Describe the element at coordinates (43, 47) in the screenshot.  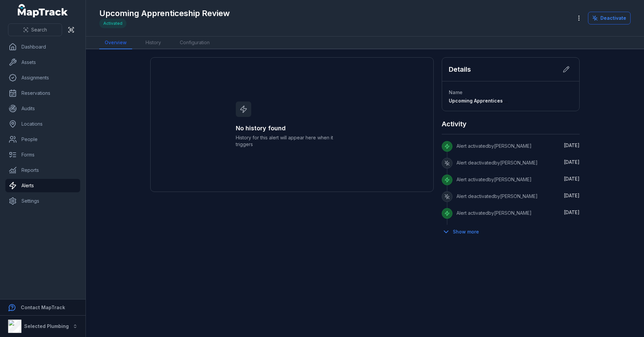
I see `a: Dashboard` at that location.